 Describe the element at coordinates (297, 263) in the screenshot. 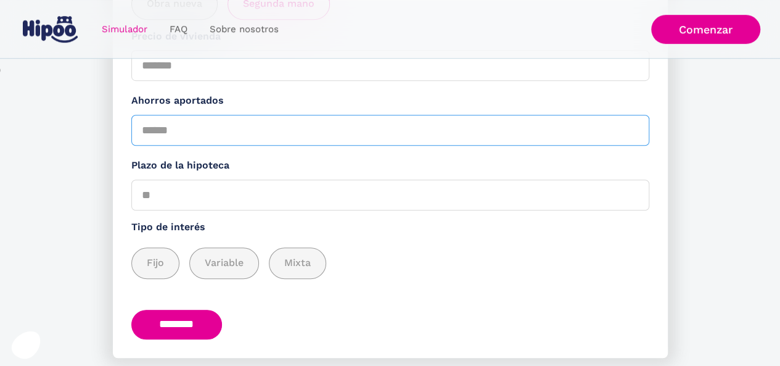

I see `span: Mixta` at that location.